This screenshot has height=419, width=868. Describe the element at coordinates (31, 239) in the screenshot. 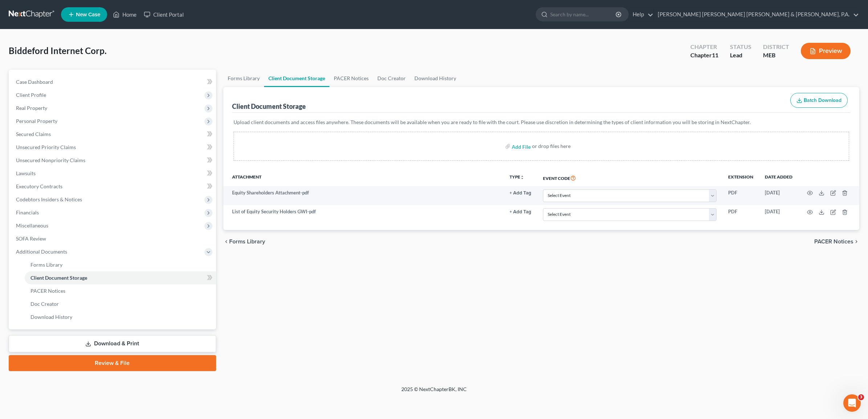

I see `span: SOFA Review` at that location.